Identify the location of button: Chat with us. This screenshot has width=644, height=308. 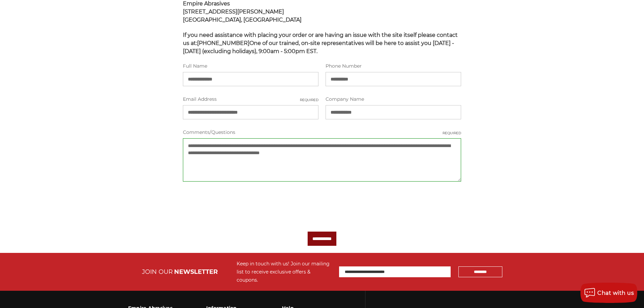
(610, 293).